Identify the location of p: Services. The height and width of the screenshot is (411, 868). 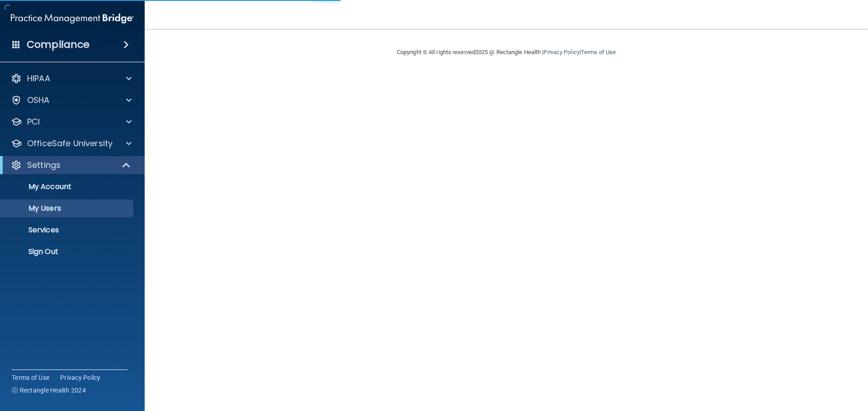
(67, 231).